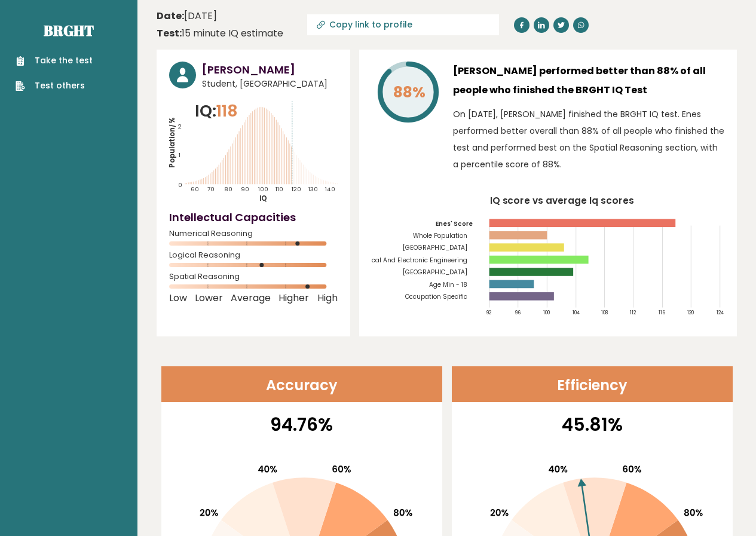 The width and height of the screenshot is (756, 536). I want to click on a: Take the test, so click(54, 60).